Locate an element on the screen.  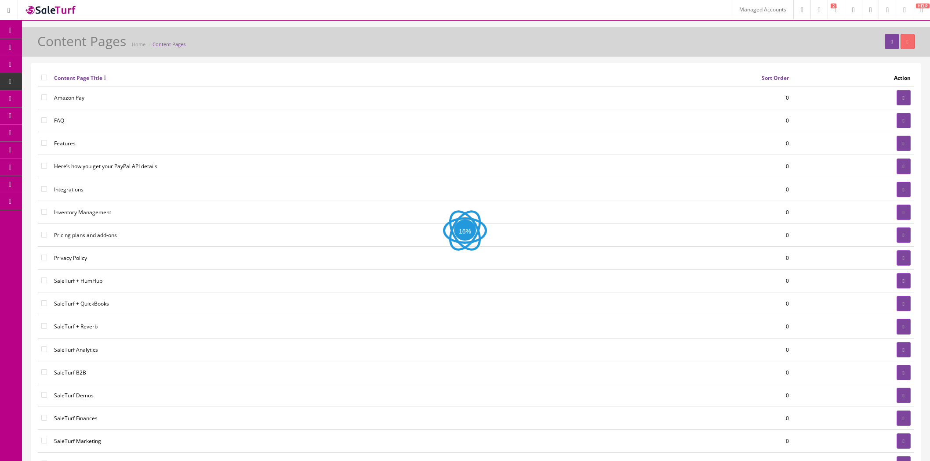
span: HELP is located at coordinates (922, 6).